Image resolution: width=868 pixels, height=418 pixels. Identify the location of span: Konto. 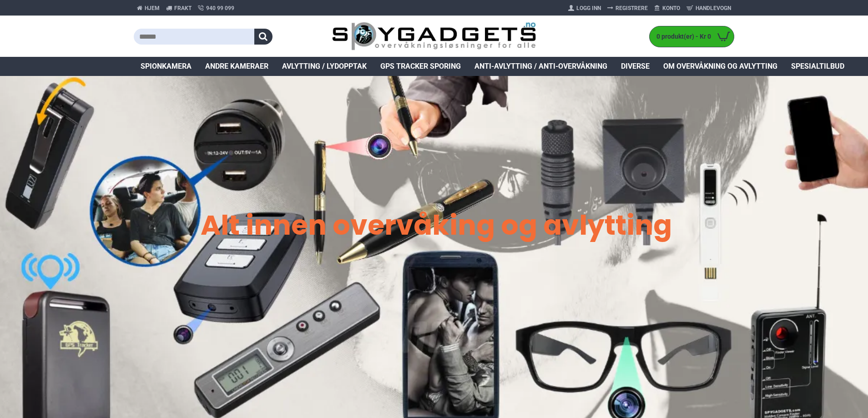
(671, 8).